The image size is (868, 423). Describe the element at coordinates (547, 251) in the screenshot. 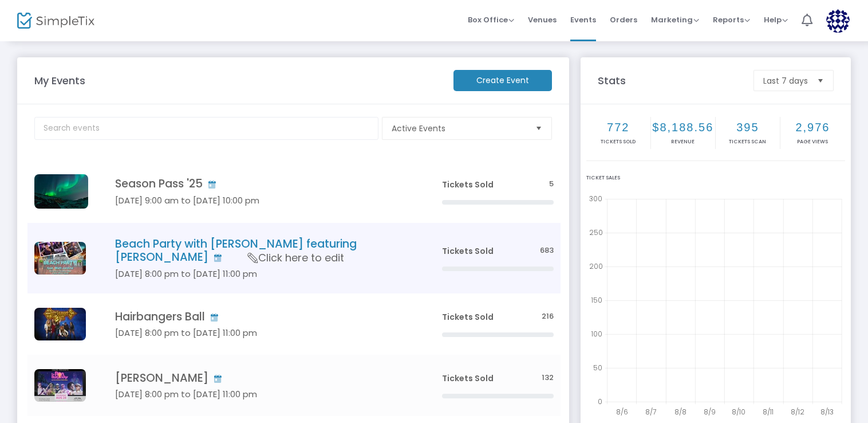

I see `span: 683` at that location.